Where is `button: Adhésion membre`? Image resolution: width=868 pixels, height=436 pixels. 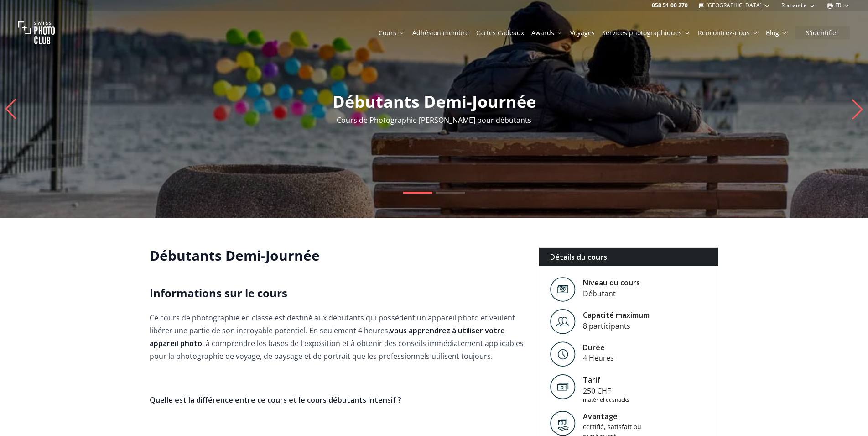
button: Adhésion membre is located at coordinates (441, 33).